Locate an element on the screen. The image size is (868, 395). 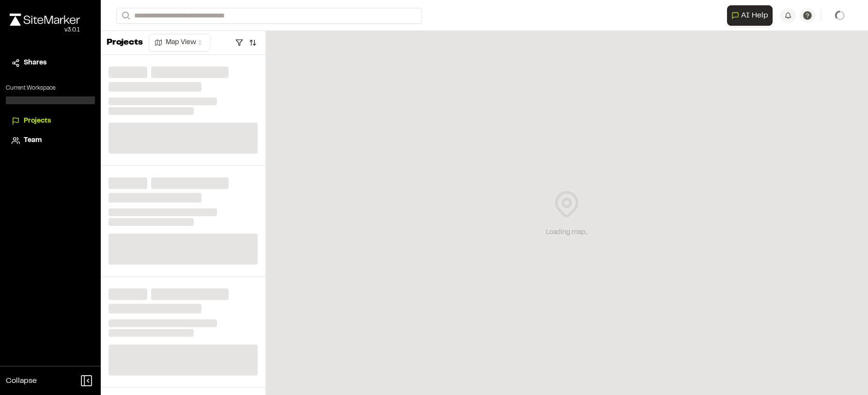
a: Shares is located at coordinates (50, 63).